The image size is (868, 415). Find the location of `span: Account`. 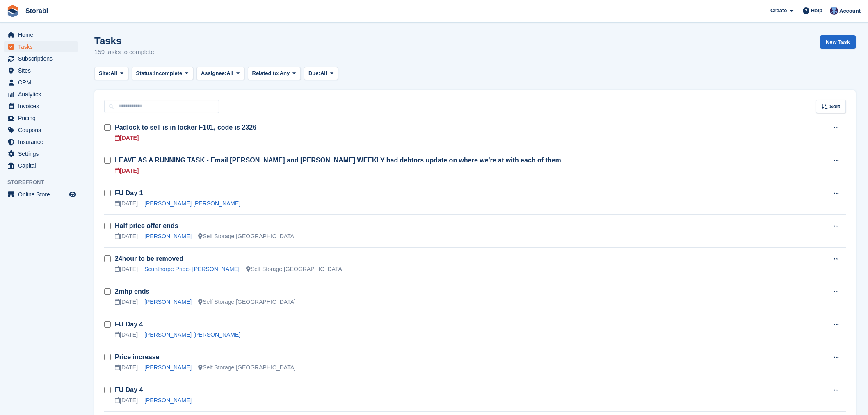

span: Account is located at coordinates (850, 11).